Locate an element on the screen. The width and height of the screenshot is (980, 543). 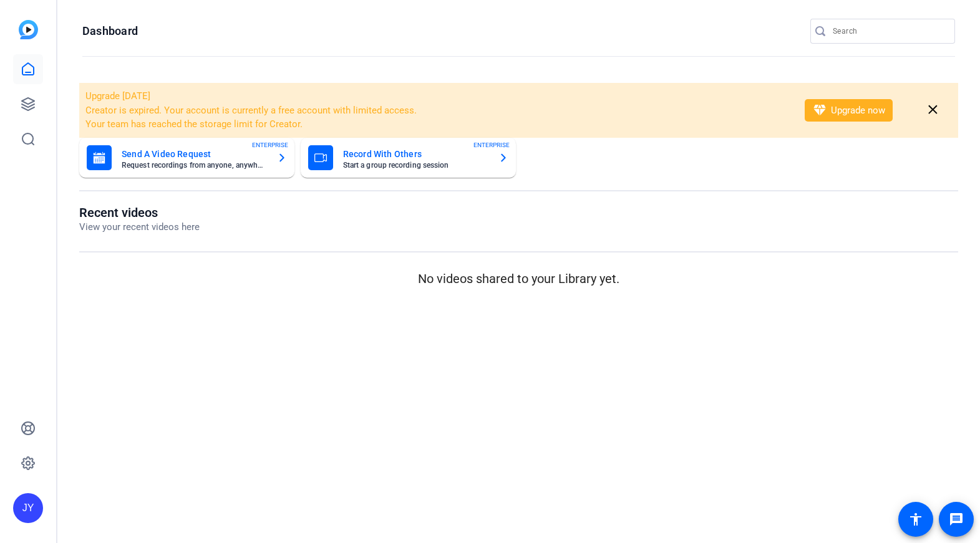
h1: Dashboard is located at coordinates (110, 31).